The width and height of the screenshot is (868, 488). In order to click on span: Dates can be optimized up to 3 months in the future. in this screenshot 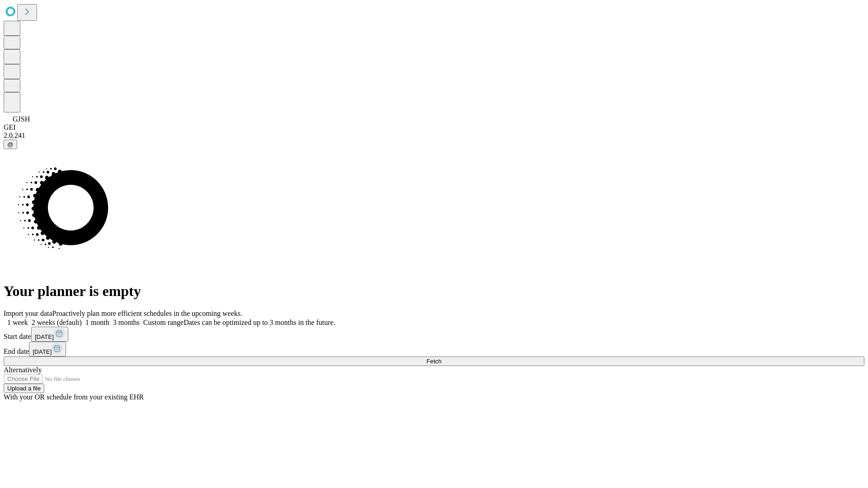, I will do `click(259, 322)`.